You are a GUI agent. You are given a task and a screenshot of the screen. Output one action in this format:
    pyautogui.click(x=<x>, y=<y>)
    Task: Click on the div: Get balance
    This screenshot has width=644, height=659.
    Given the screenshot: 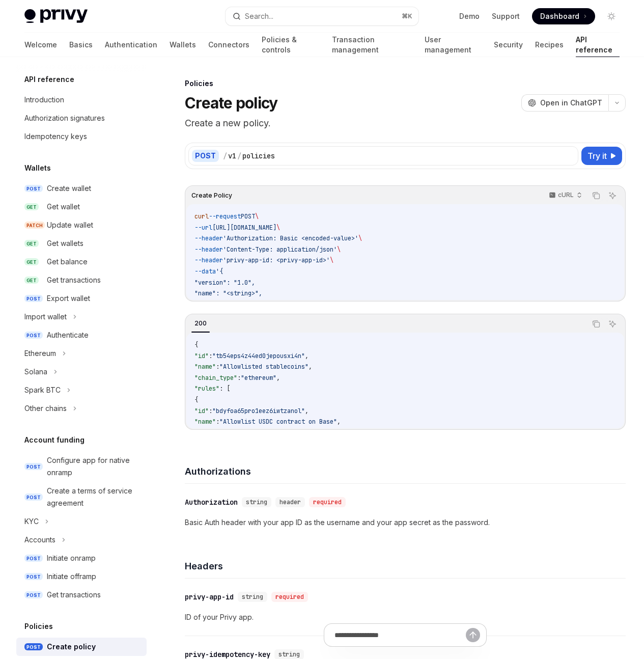 What is the action you would take?
    pyautogui.click(x=67, y=261)
    